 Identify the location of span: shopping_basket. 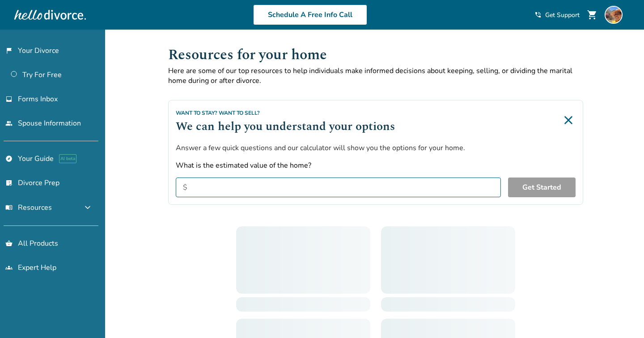
(9, 244).